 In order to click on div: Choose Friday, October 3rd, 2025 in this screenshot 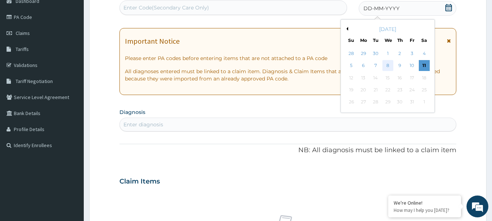, I will do `click(412, 54)`.